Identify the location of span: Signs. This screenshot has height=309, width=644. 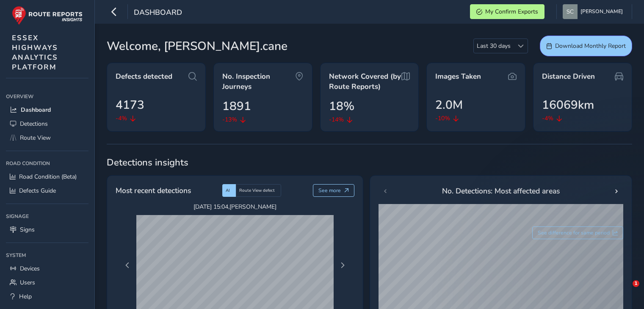
(27, 229).